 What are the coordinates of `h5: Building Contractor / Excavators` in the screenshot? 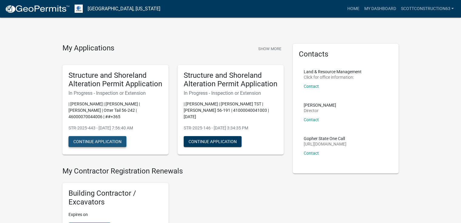 It's located at (116, 197).